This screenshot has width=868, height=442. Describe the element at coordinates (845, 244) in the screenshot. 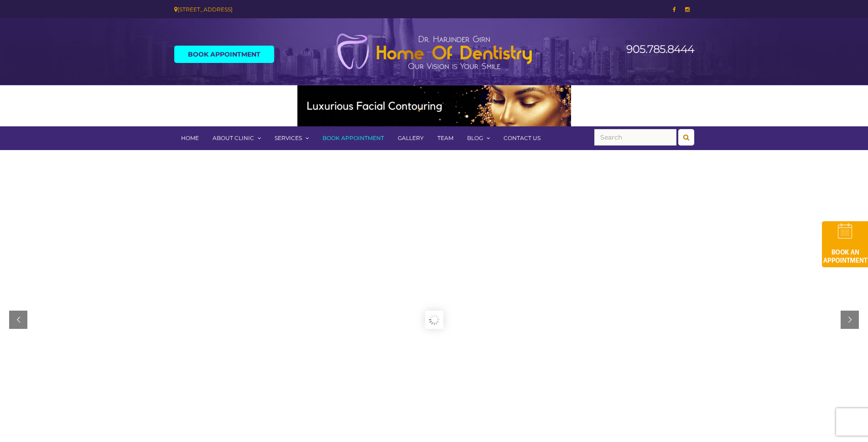

I see `img: book-an-appointment-hod-gld.png` at that location.